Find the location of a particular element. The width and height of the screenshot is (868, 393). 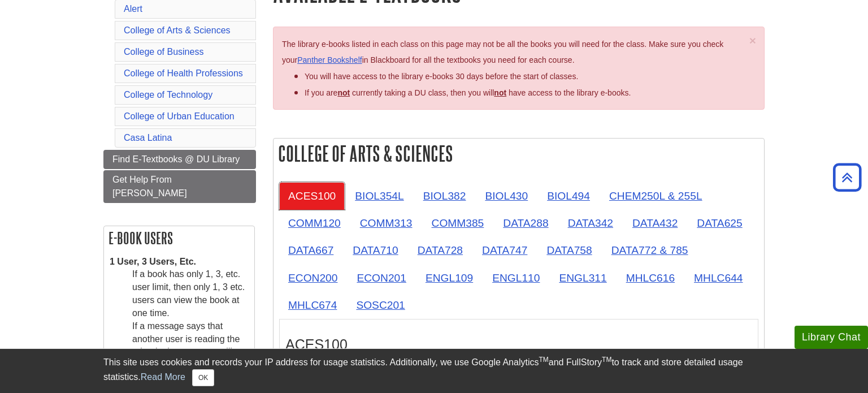

a: DATA747 is located at coordinates (505, 250).